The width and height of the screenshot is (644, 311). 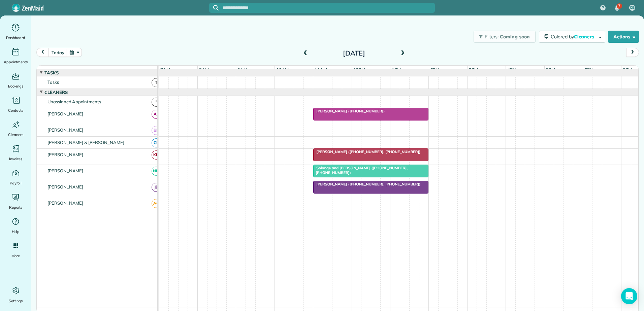 What do you see at coordinates (16, 80) in the screenshot?
I see `a: Bookings` at bounding box center [16, 80].